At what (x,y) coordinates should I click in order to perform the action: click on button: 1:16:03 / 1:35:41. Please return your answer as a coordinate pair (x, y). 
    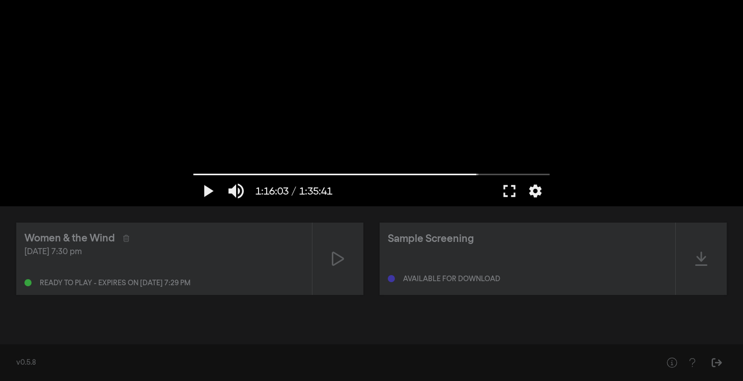
    Looking at the image, I should click on (294, 191).